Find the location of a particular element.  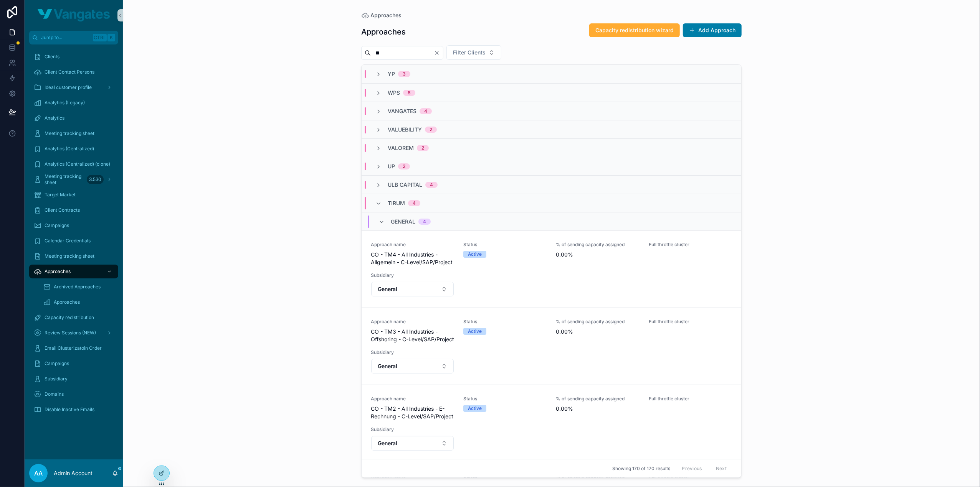

span: Ideal customer profile is located at coordinates (68, 88).